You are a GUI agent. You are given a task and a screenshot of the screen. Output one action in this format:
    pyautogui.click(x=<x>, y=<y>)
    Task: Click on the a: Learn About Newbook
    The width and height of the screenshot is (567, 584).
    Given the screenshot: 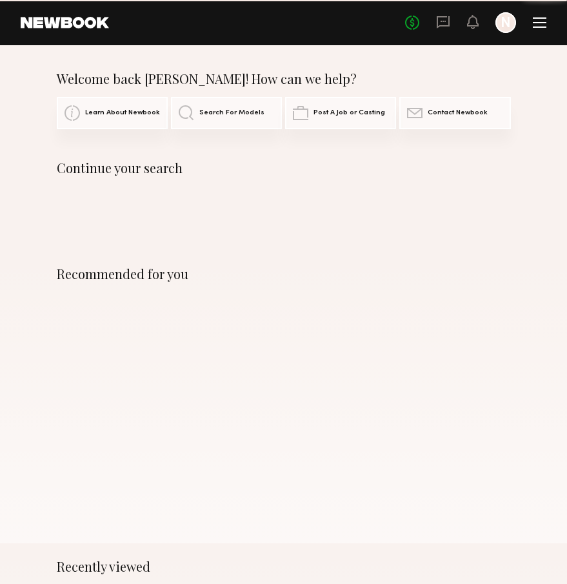 What is the action you would take?
    pyautogui.click(x=112, y=113)
    